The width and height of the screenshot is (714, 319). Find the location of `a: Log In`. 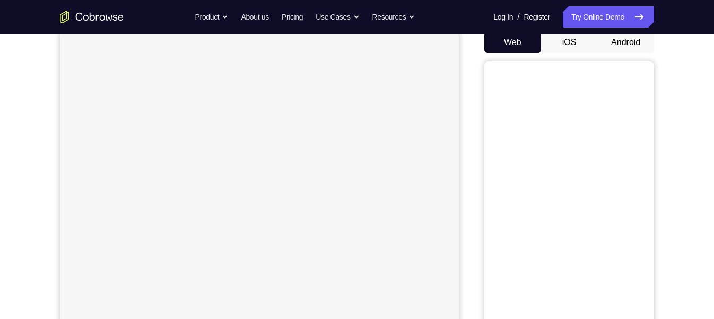

a: Log In is located at coordinates (503, 17).